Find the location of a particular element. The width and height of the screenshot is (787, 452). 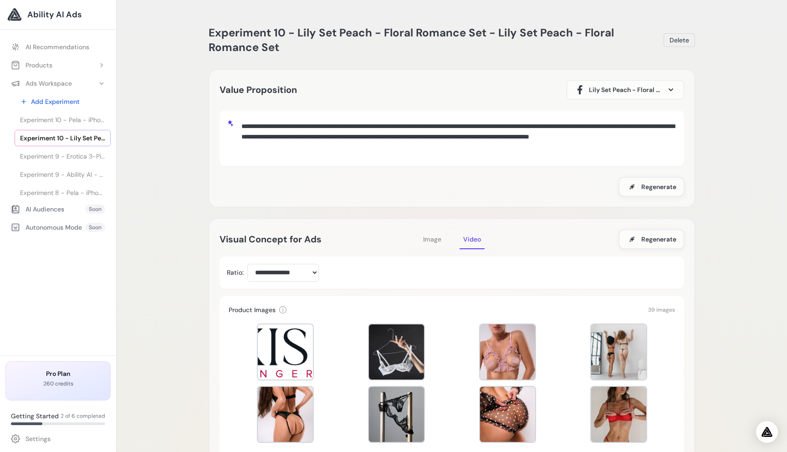

div: Autonomous Mode is located at coordinates (46, 227).